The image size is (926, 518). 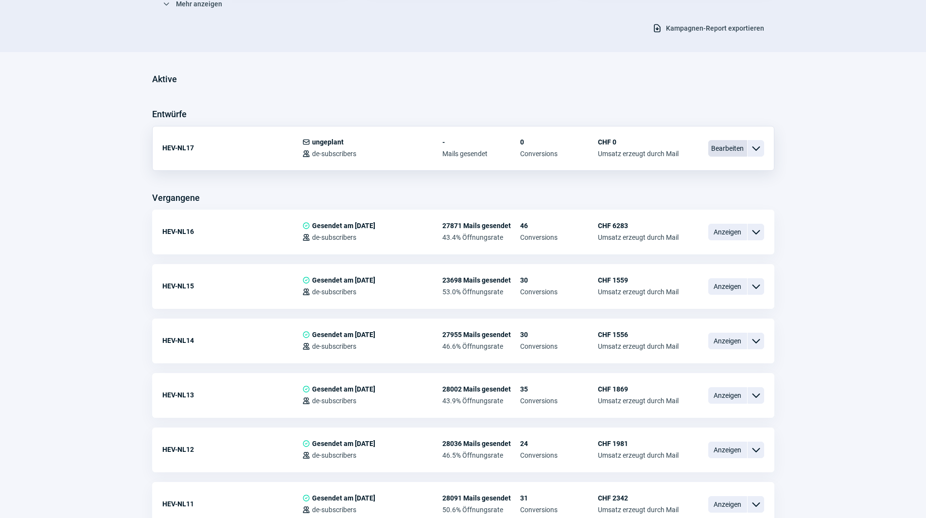 What do you see at coordinates (481, 280) in the screenshot?
I see `span: 23698 Mails gesendet` at bounding box center [481, 280].